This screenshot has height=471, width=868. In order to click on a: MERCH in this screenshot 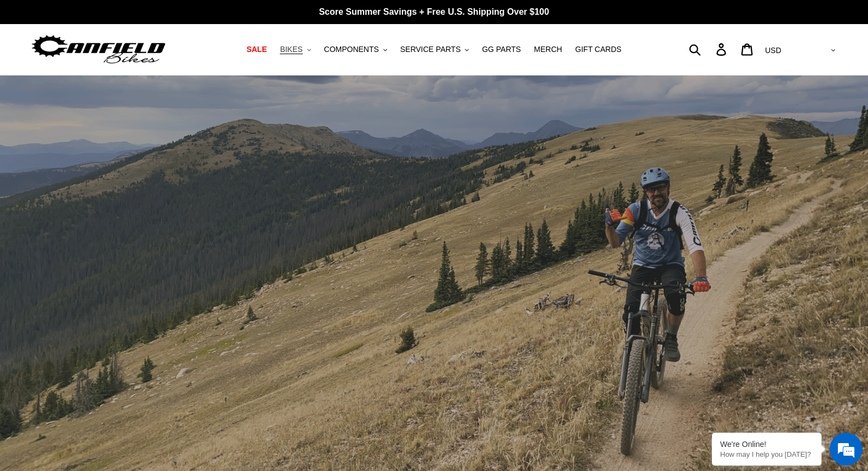, I will do `click(548, 50)`.